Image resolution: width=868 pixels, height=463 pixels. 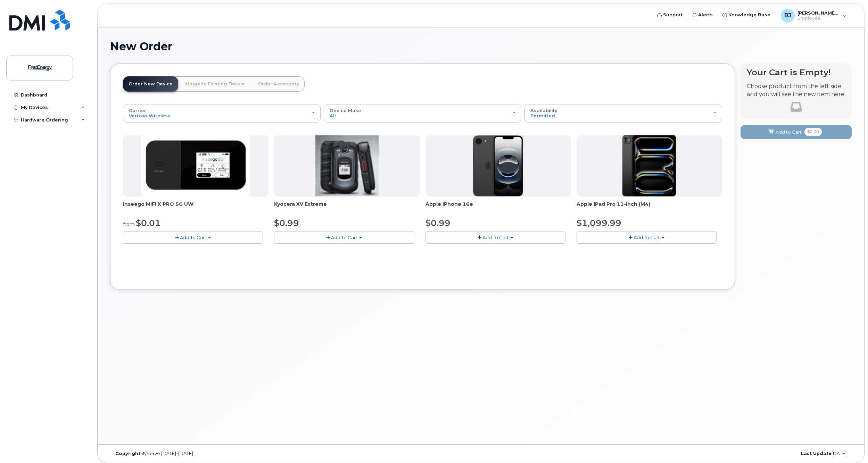 What do you see at coordinates (148, 223) in the screenshot?
I see `span: $0.01` at bounding box center [148, 223].